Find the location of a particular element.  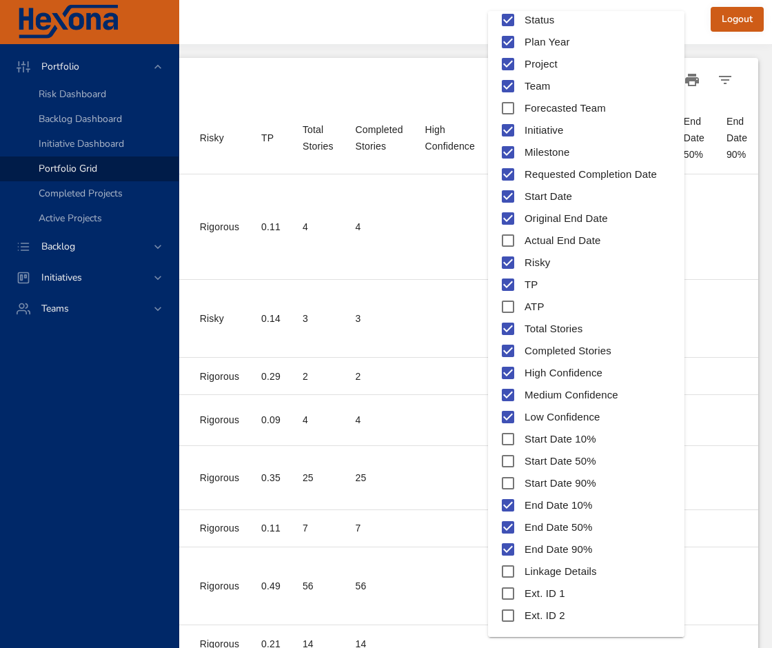

span: Milestone is located at coordinates (546, 152).